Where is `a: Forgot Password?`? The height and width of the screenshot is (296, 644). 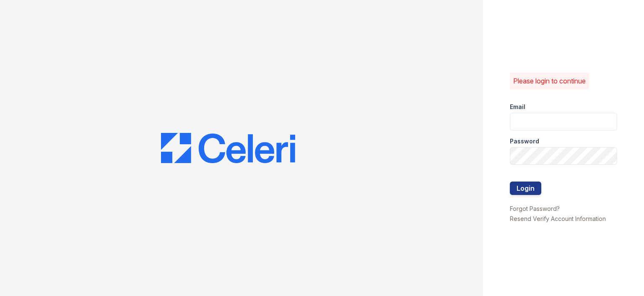 a: Forgot Password? is located at coordinates (535, 209).